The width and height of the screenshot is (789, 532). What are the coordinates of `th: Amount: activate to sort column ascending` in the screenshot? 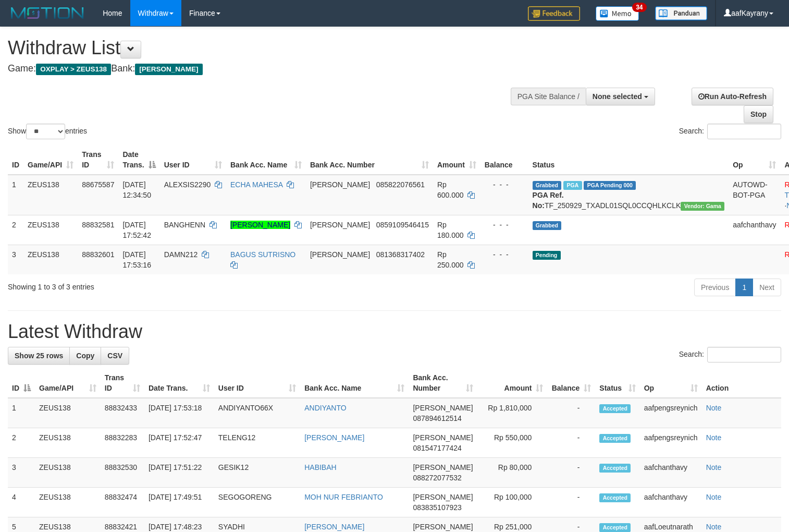 It's located at (457, 159).